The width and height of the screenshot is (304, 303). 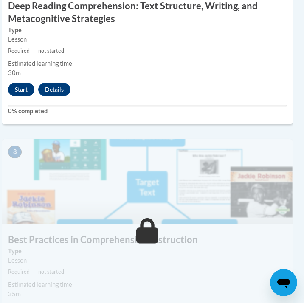 I want to click on h3: Best Practices in Comprehension Instruction, so click(x=147, y=240).